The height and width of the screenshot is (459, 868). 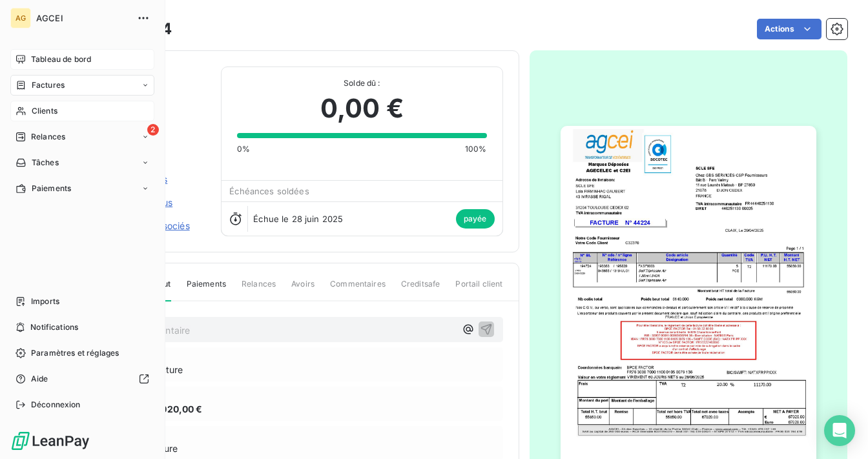 What do you see at coordinates (21, 18) in the screenshot?
I see `div: AG` at bounding box center [21, 18].